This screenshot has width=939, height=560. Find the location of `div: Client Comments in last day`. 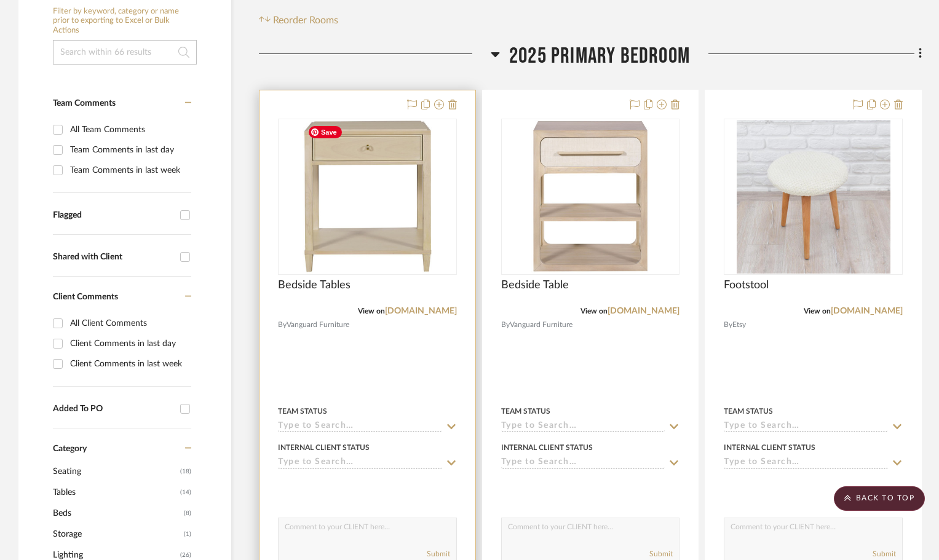

div: Client Comments in last day is located at coordinates (129, 343).